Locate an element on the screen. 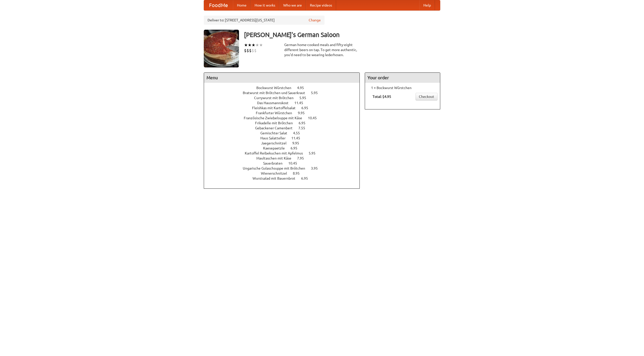 Image resolution: width=644 pixels, height=356 pixels. span: 7.55 is located at coordinates (304, 128).